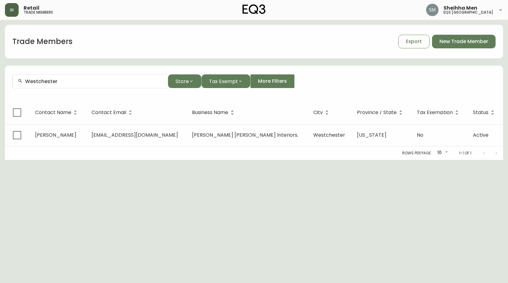 This screenshot has height=283, width=508. Describe the element at coordinates (38, 12) in the screenshot. I see `h5: trade members` at that location.